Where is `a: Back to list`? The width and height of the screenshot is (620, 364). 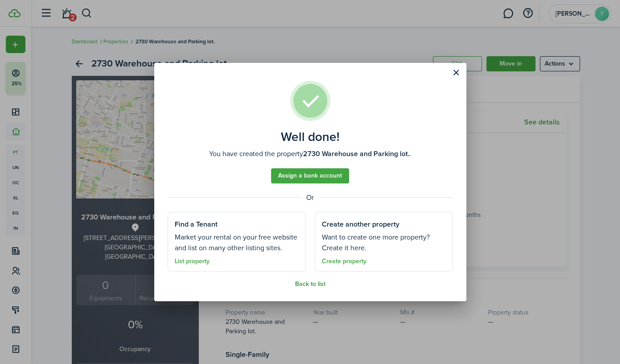
a: Back to list is located at coordinates (310, 284).